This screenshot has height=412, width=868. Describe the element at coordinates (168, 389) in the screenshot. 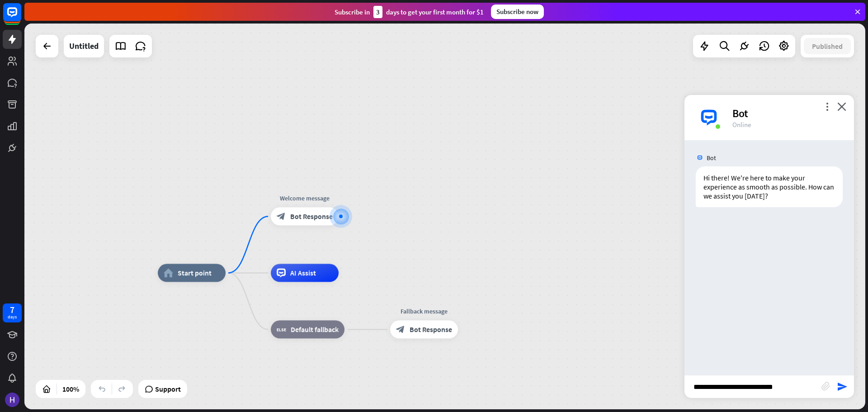

I see `span: Support` at that location.